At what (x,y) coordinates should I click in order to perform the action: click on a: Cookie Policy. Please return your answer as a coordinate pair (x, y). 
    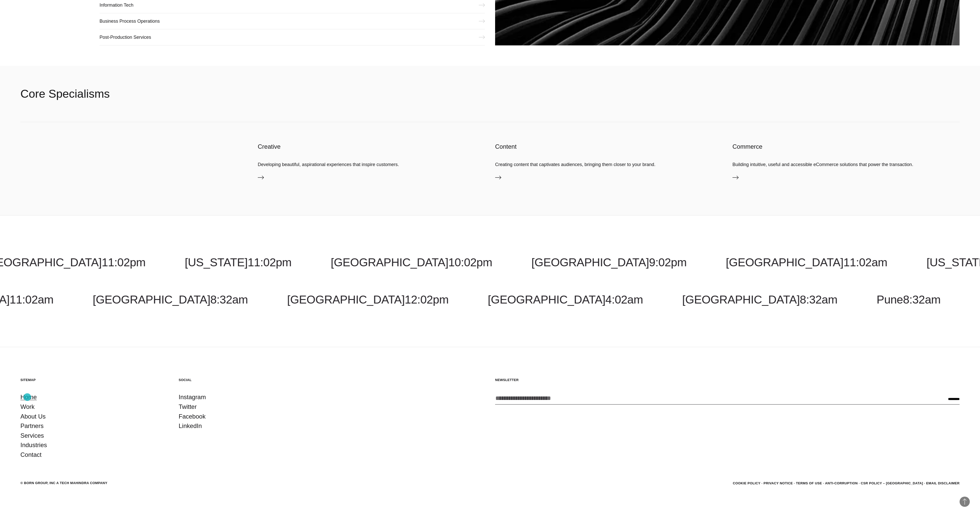
    Looking at the image, I should click on (747, 483).